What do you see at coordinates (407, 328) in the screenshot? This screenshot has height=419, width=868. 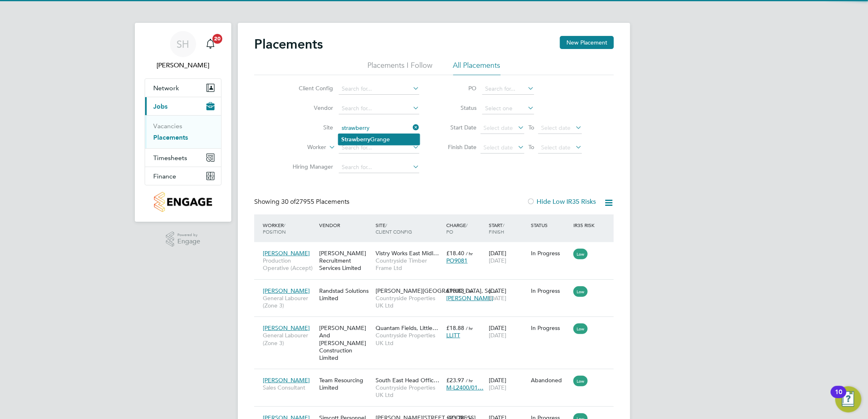 I see `span: Quantam Fields, Little…` at bounding box center [407, 328].